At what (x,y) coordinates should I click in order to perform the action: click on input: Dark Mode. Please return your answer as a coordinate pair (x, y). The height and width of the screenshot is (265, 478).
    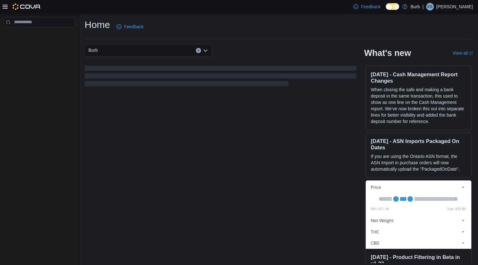
    Looking at the image, I should click on (392, 6).